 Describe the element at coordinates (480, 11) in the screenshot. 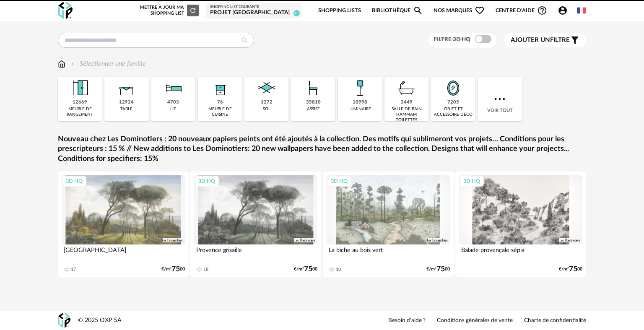

I see `span: Heart Outline icon` at that location.